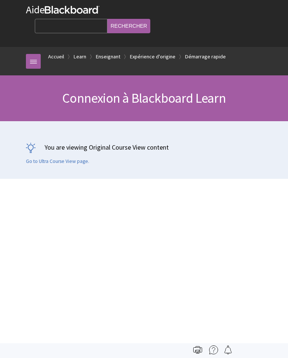 The width and height of the screenshot is (288, 358). I want to click on img: Print, so click(197, 350).